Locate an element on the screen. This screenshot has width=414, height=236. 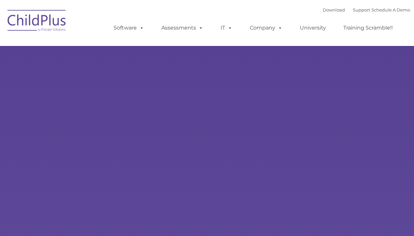
a: Assessments is located at coordinates (182, 28).